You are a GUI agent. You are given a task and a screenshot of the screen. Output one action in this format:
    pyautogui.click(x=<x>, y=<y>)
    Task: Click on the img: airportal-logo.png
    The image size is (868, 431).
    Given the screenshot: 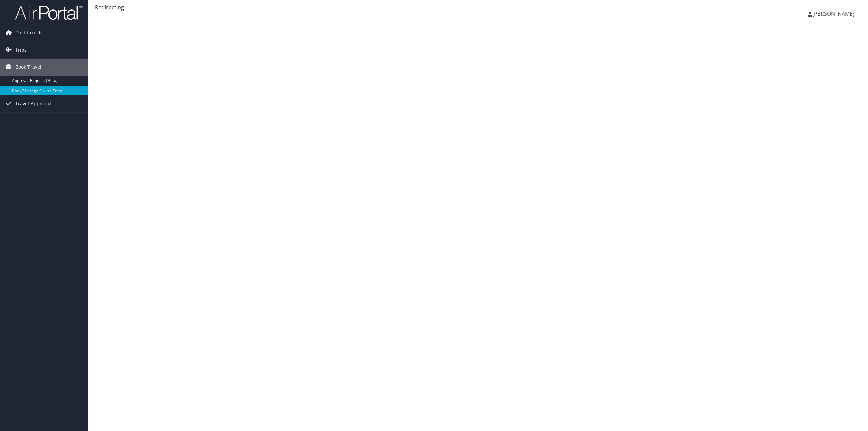 What is the action you would take?
    pyautogui.click(x=49, y=12)
    